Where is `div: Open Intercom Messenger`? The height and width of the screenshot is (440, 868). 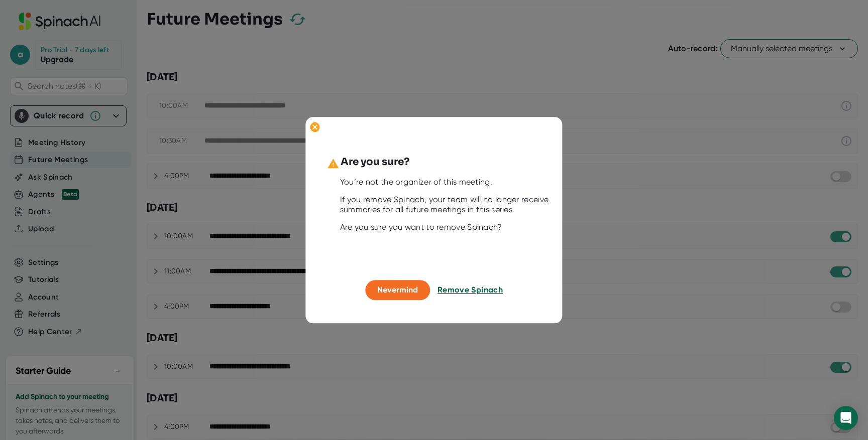 div: Open Intercom Messenger is located at coordinates (846, 418).